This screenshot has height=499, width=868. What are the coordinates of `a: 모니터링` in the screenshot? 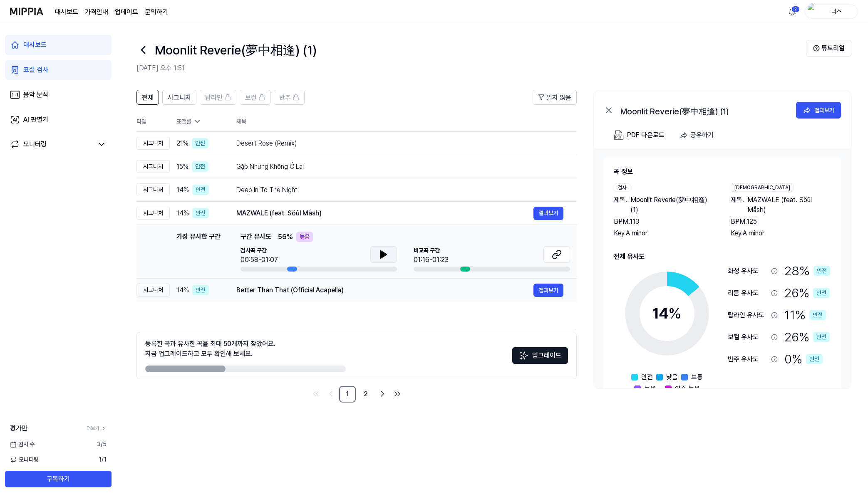 It's located at (52, 145).